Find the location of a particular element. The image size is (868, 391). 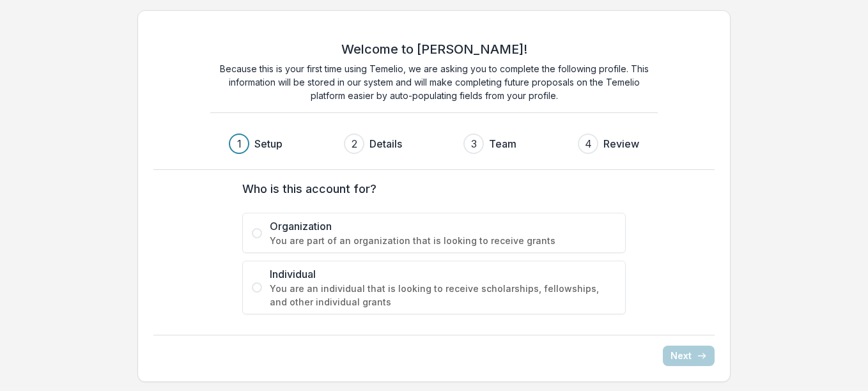

div: 4 is located at coordinates (588, 144).